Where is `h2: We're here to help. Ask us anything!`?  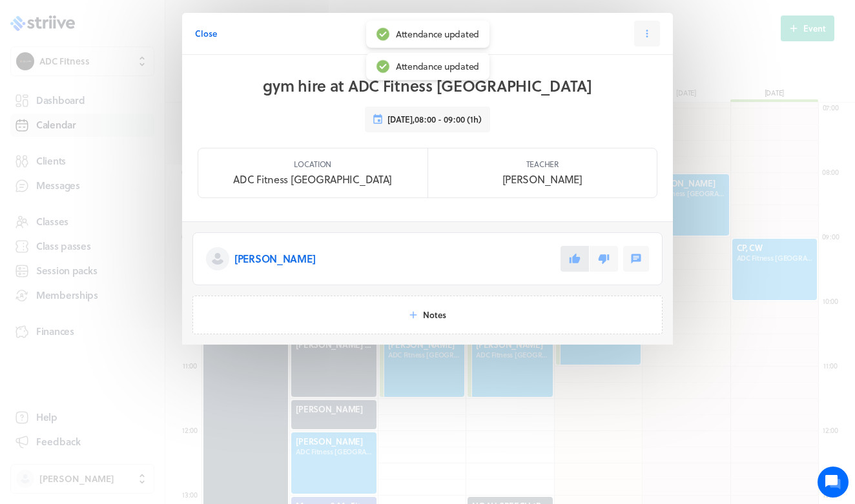 h2: We're here to help. Ask us anything! is located at coordinates (129, 107).